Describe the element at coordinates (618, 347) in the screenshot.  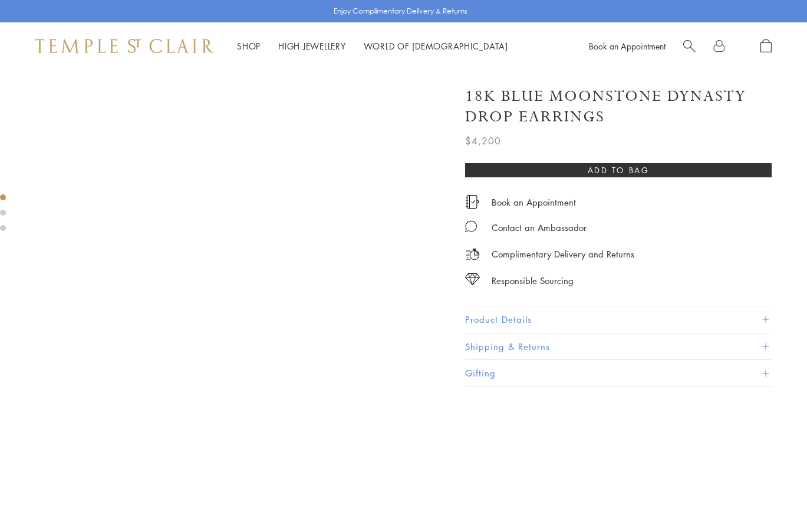
I see `button: Shipping & Returns` at that location.